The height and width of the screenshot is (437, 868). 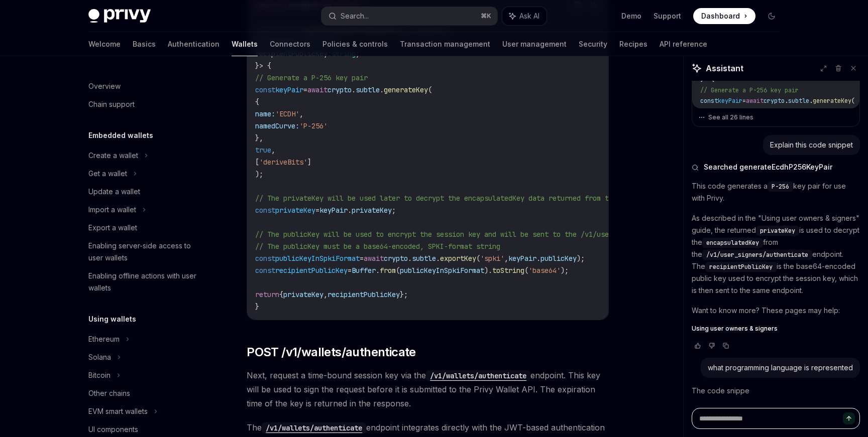 What do you see at coordinates (633, 44) in the screenshot?
I see `a: Recipes` at bounding box center [633, 44].